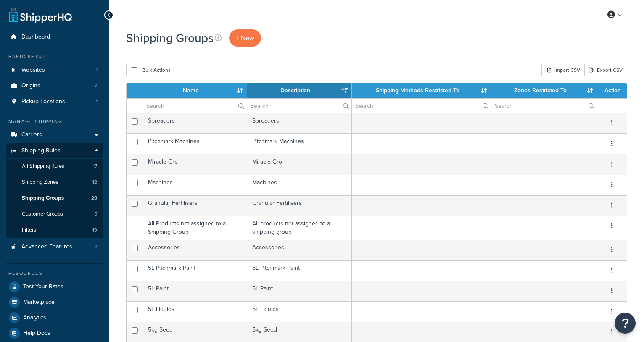 This screenshot has height=342, width=644. Describe the element at coordinates (55, 333) in the screenshot. I see `li: Help Docs` at that location.